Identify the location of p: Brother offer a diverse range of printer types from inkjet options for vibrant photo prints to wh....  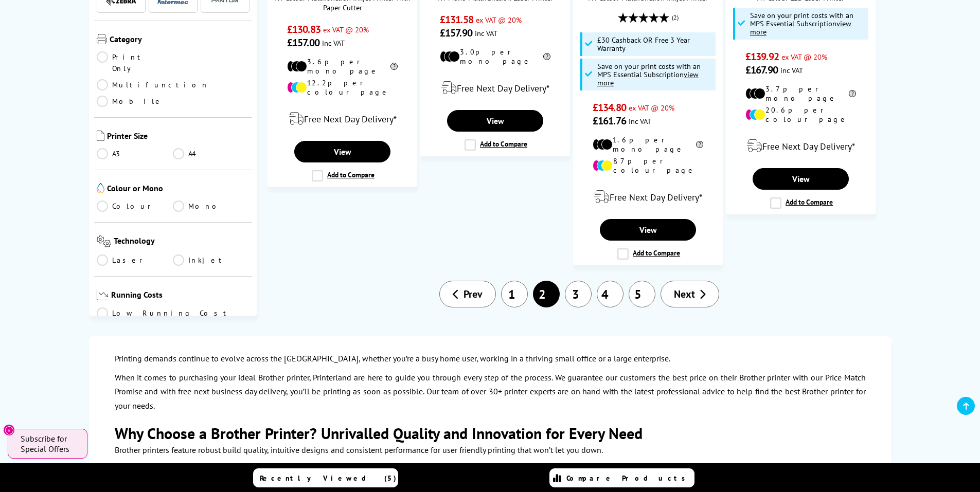
(490, 476).